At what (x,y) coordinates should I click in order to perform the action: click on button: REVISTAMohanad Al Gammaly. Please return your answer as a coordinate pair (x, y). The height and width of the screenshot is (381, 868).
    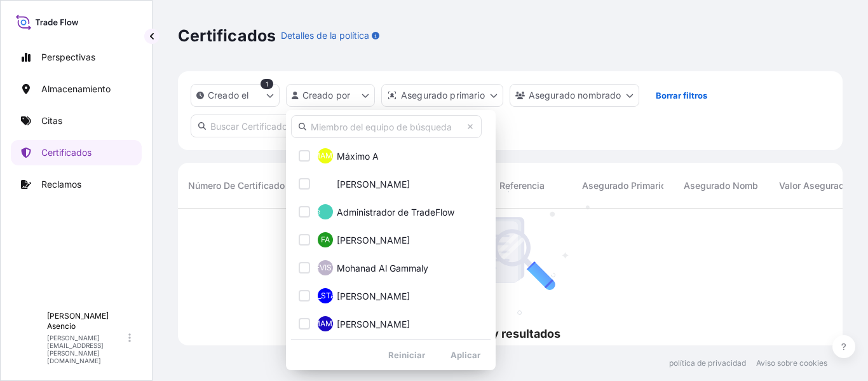
    Looking at the image, I should click on (391, 268).